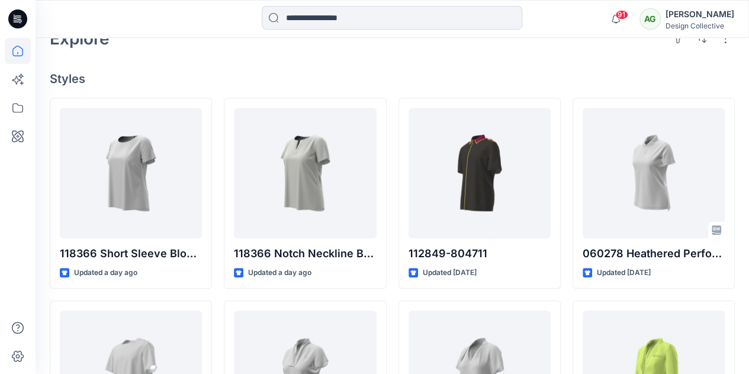 The height and width of the screenshot is (374, 749). What do you see at coordinates (622, 15) in the screenshot?
I see `span: 91` at bounding box center [622, 15].